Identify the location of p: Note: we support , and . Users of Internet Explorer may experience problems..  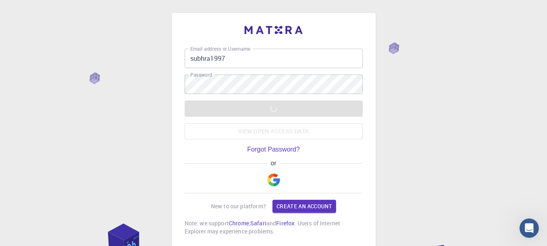
(273, 227).